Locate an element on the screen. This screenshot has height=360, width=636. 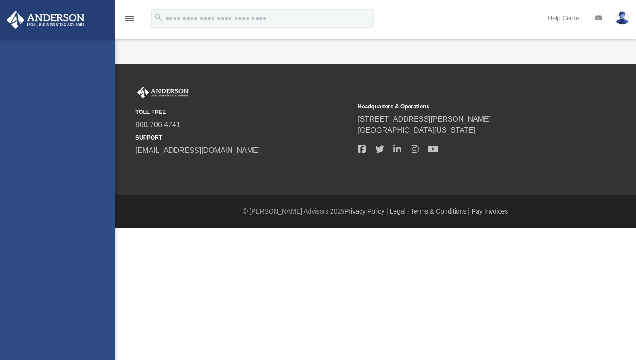
a: Legal | is located at coordinates (400, 211).